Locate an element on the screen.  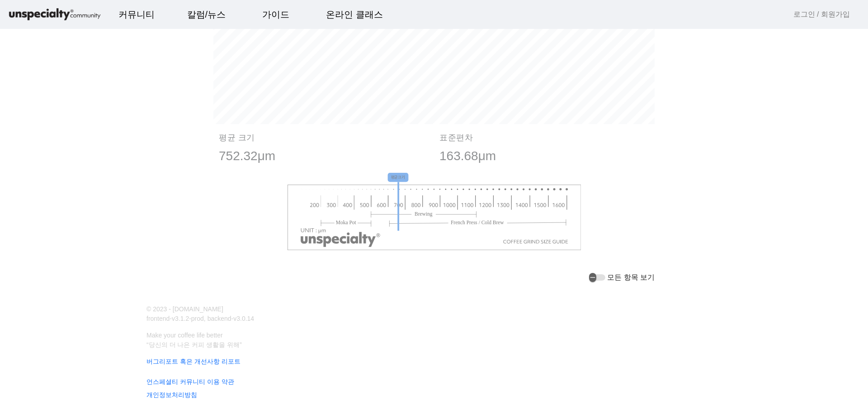
span: 홈 is located at coordinates (31, 303).